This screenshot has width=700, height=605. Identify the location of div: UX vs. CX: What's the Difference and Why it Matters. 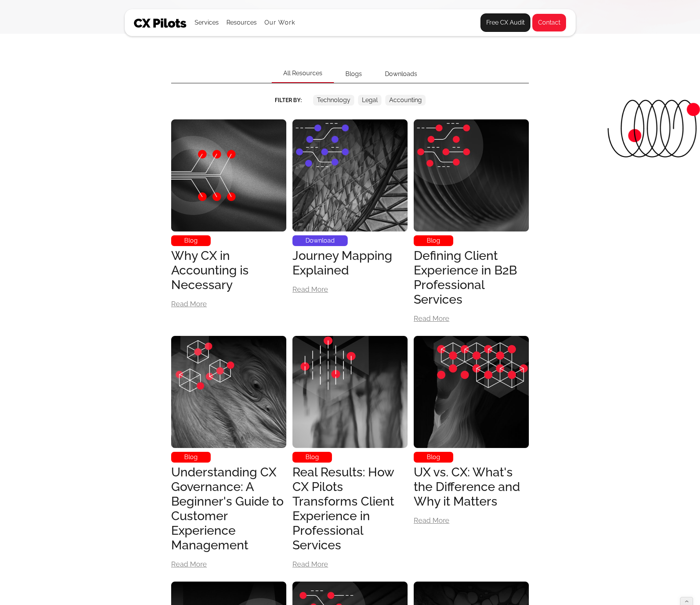
(472, 487).